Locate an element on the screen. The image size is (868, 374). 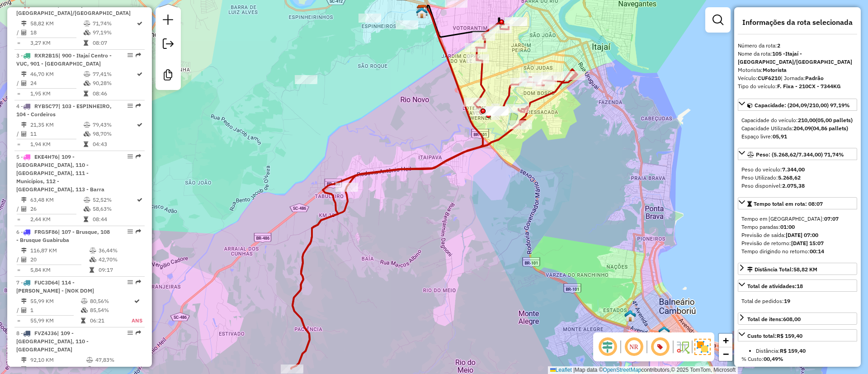
strong: 19 is located at coordinates (787, 301).